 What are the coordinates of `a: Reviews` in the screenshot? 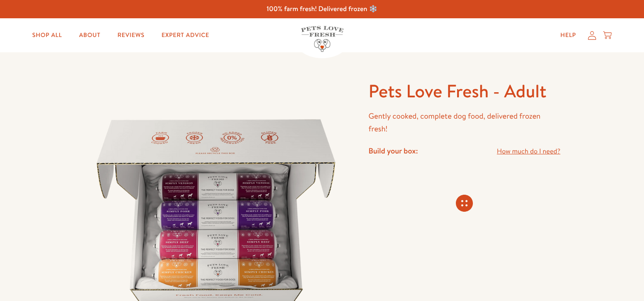 It's located at (131, 35).